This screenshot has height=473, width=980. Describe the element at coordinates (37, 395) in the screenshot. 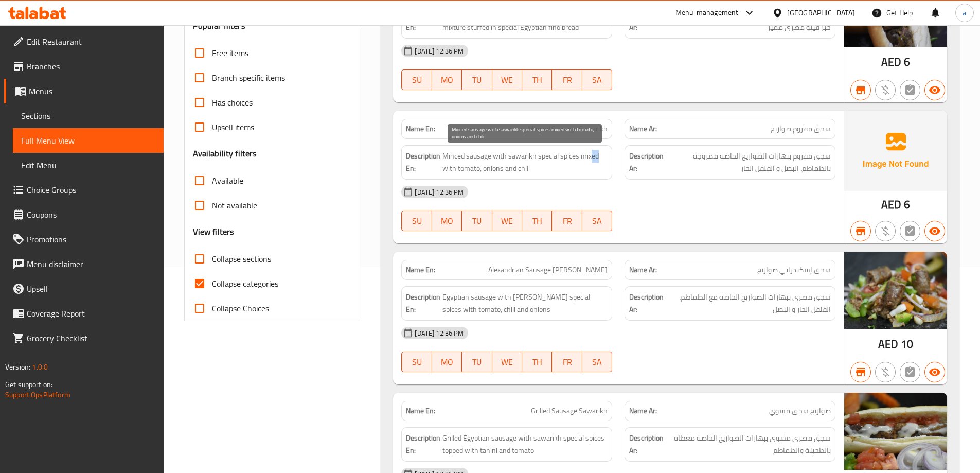

I see `a: Support.OpsPlatform` at that location.